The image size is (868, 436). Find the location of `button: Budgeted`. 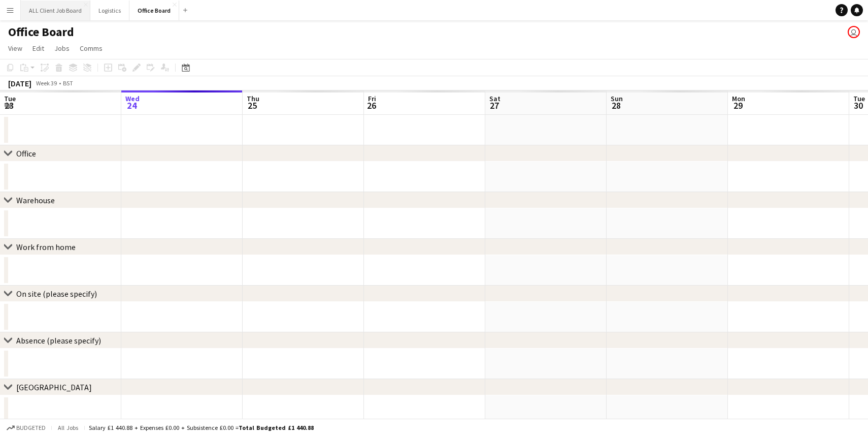

button: Budgeted is located at coordinates (26, 427).